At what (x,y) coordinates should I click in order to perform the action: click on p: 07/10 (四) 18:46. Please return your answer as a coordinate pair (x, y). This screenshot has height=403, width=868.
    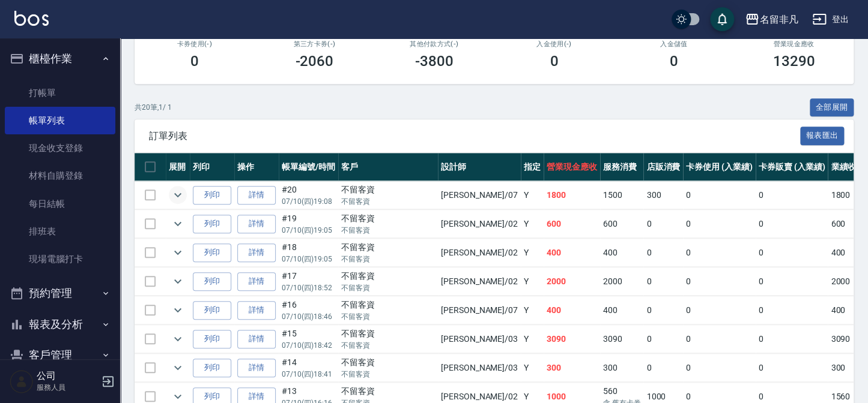
    Looking at the image, I should click on (308, 317).